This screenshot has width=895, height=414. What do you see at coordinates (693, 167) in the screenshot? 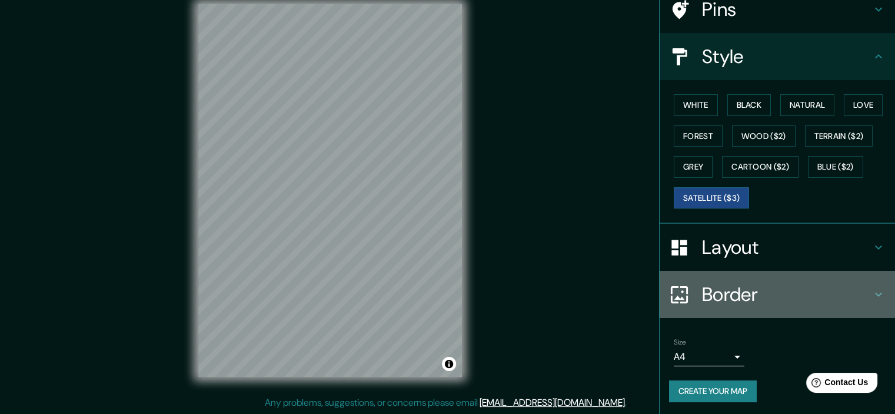
I see `button: Grey` at bounding box center [693, 167].